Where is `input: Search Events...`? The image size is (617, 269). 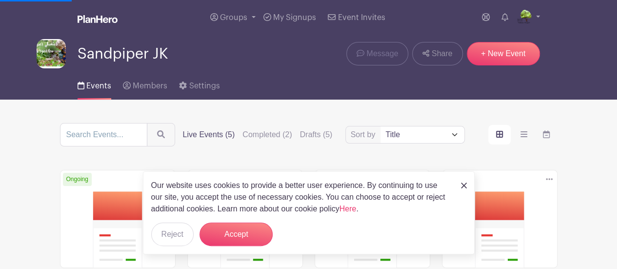
input: Search Events... is located at coordinates (103, 135).